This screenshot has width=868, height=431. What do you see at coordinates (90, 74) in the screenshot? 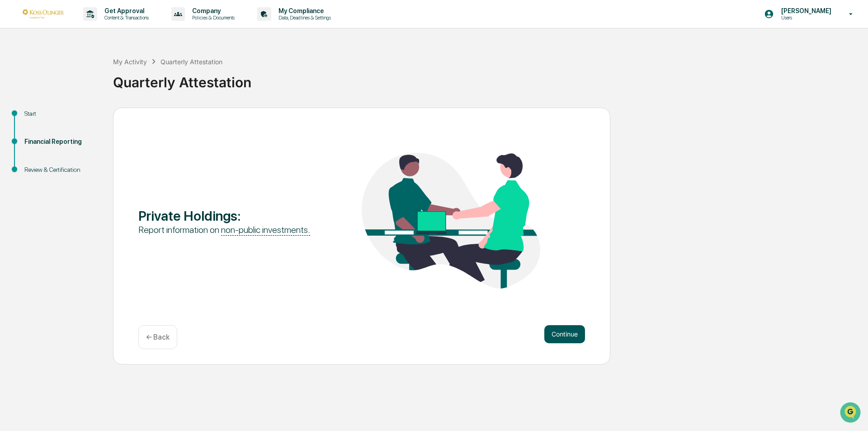
I see `div: Start new chat` at bounding box center [90, 74].